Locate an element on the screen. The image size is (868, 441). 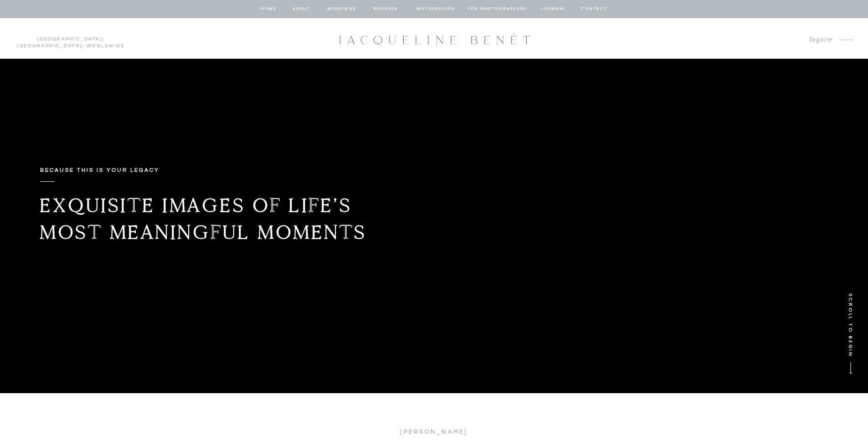
b: Exquisite images of life’s most meaningful moments is located at coordinates (203, 219).